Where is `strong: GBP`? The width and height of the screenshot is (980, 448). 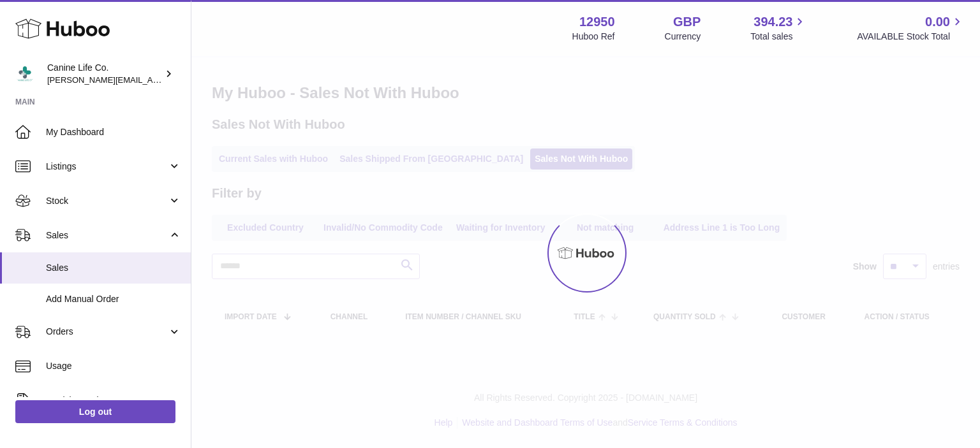 strong: GBP is located at coordinates (686, 21).